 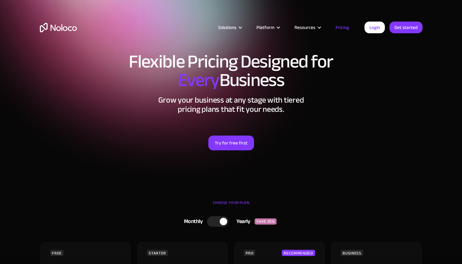 I want to click on div: Yearly, so click(x=242, y=222).